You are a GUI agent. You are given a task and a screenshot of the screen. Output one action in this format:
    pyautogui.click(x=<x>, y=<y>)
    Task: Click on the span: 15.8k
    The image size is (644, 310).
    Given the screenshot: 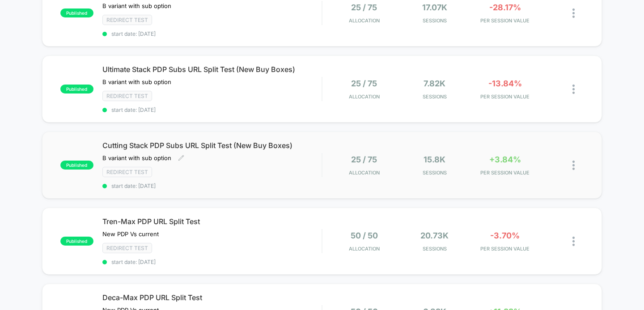 What is the action you would take?
    pyautogui.click(x=434, y=159)
    